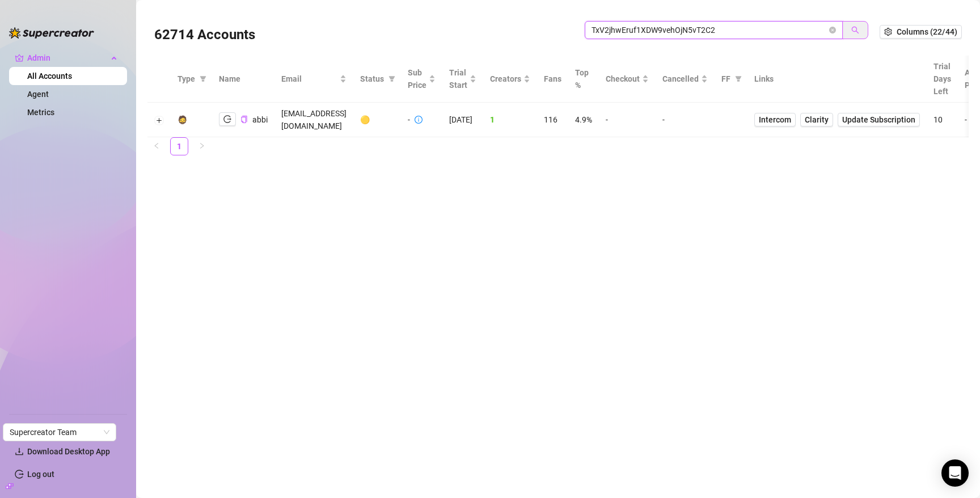 The height and width of the screenshot is (498, 980). Describe the element at coordinates (505, 79) in the screenshot. I see `span: Creators` at that location.